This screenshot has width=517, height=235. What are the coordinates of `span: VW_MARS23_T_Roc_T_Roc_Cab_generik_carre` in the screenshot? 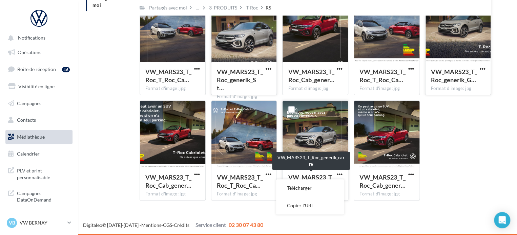 It's located at (240, 181).